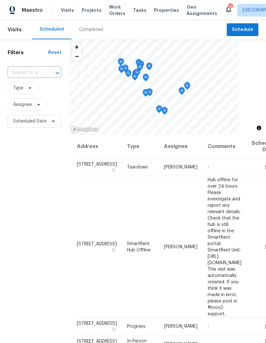  What do you see at coordinates (140, 10) in the screenshot?
I see `span: Tasks` at bounding box center [140, 10].